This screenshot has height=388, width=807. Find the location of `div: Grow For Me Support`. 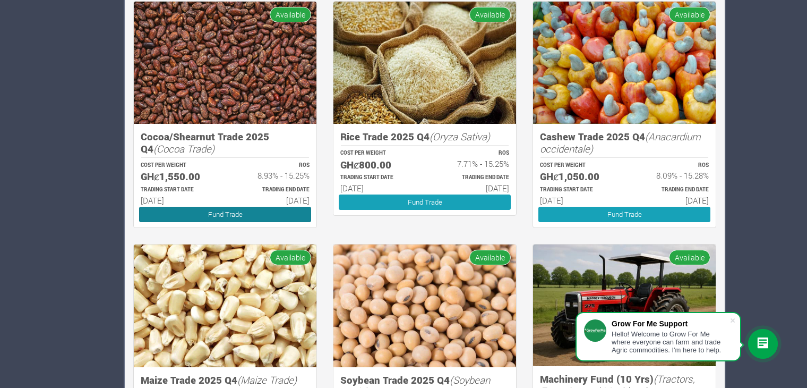

div: Grow For Me Support is located at coordinates (671, 323).